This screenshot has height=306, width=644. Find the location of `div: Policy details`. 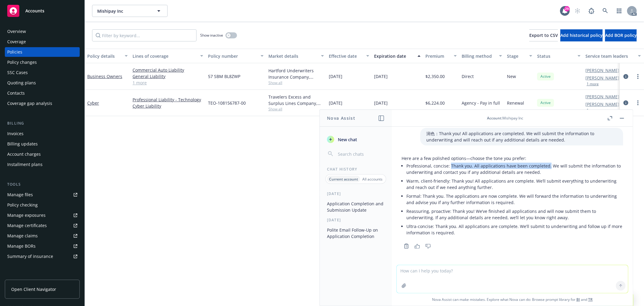

div: Policy details is located at coordinates (104, 56).